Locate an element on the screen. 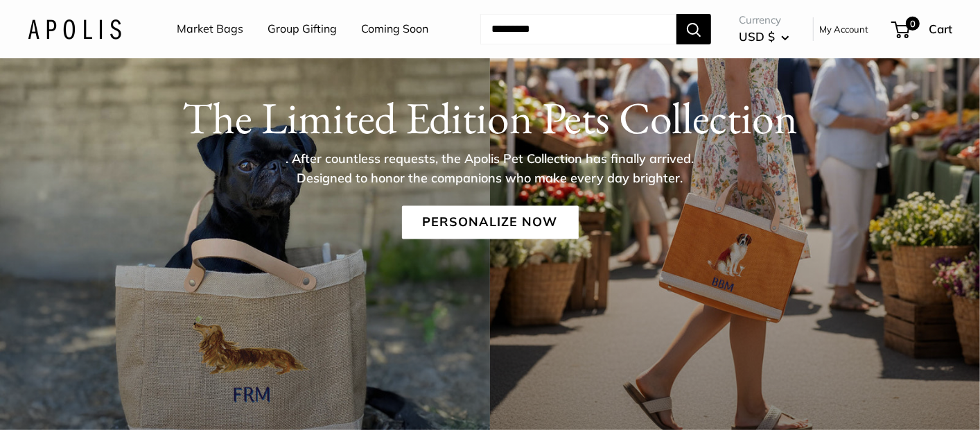  input: Search... is located at coordinates (578, 29).